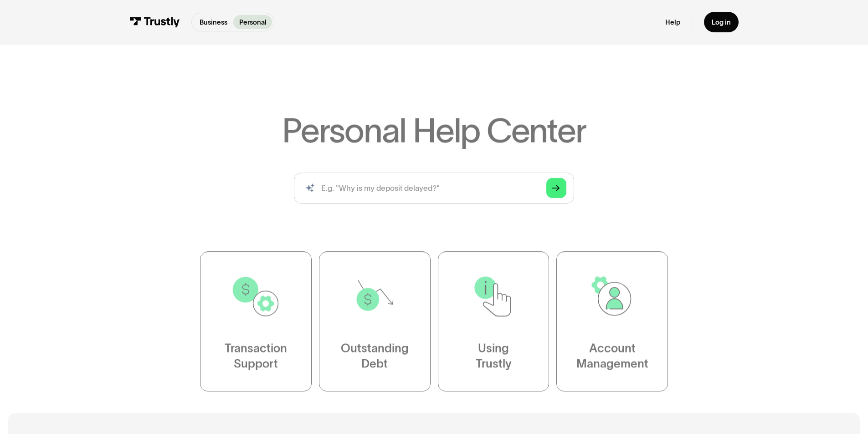  Describe the element at coordinates (612, 321) in the screenshot. I see `a: AccountManagement` at that location.